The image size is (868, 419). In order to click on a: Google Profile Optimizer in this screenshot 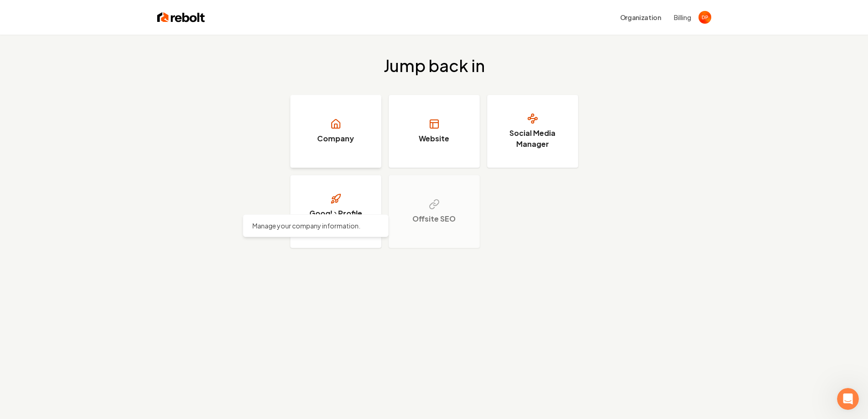, I will do `click(336, 211)`.